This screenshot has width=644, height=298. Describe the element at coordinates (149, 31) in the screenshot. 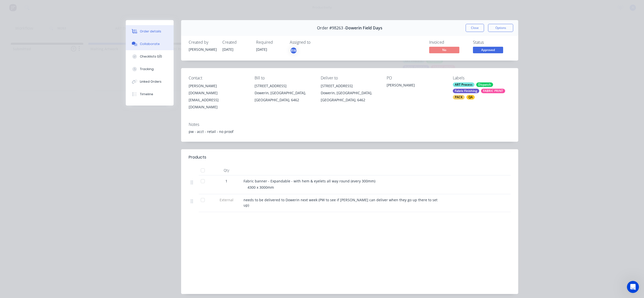

I see `button: Order details` at that location.